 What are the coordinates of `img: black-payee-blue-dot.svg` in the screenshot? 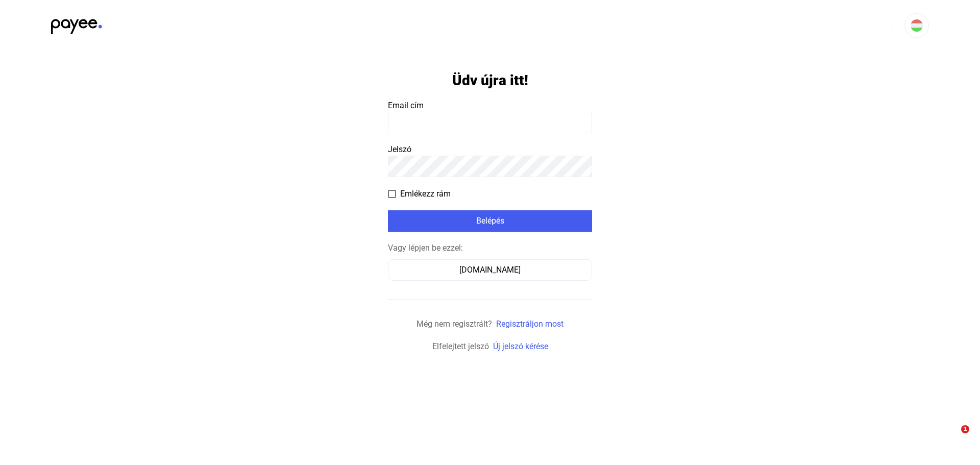 It's located at (76, 24).